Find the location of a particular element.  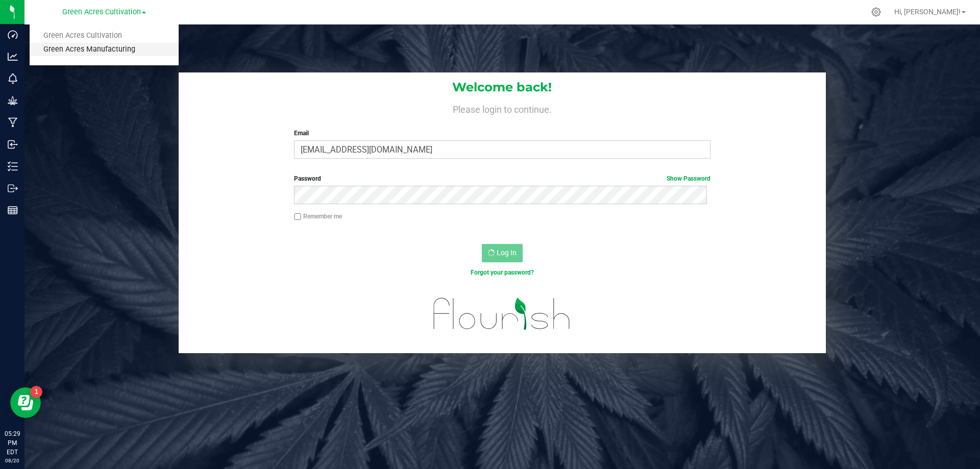

input: Remember me is located at coordinates (298, 217).